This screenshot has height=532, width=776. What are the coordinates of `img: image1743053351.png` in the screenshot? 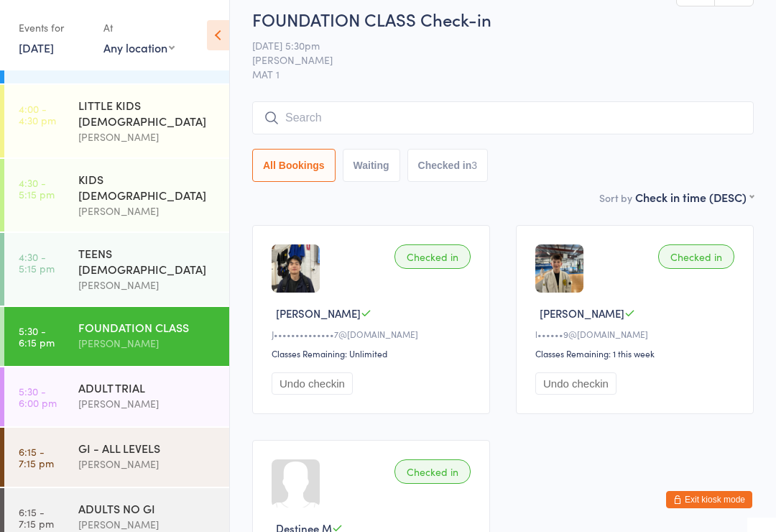 It's located at (559, 268).